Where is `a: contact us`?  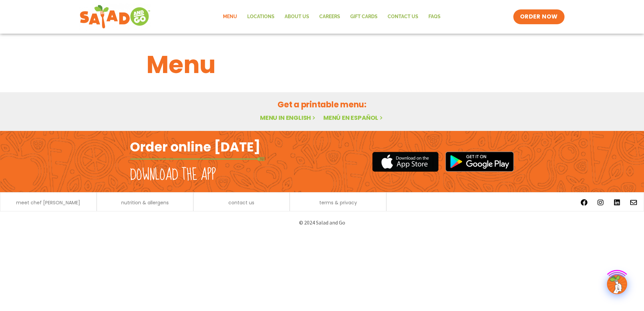 a: contact us is located at coordinates (241, 203).